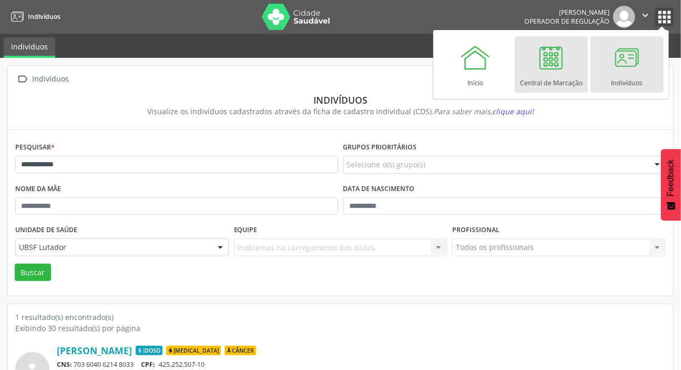 The width and height of the screenshot is (681, 370). Describe the element at coordinates (361, 364) in the screenshot. I see `div: 703 6040 6214 8033` at that location.